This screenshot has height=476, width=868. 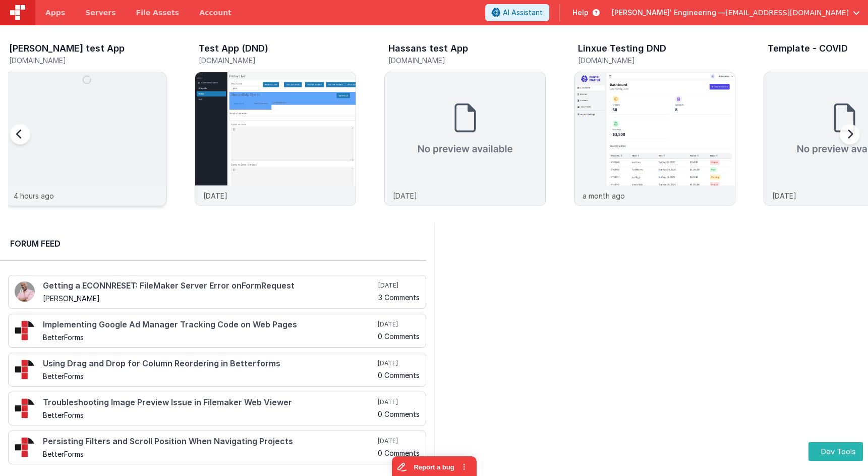 What do you see at coordinates (581, 13) in the screenshot?
I see `span: Help` at bounding box center [581, 13].